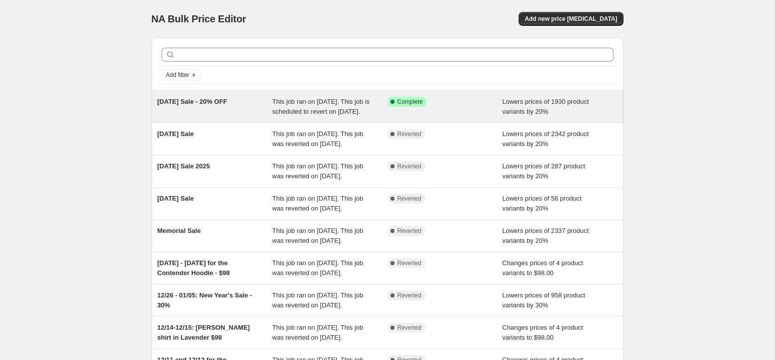 The image size is (775, 360). Describe the element at coordinates (177, 75) in the screenshot. I see `span: Add filter` at that location.